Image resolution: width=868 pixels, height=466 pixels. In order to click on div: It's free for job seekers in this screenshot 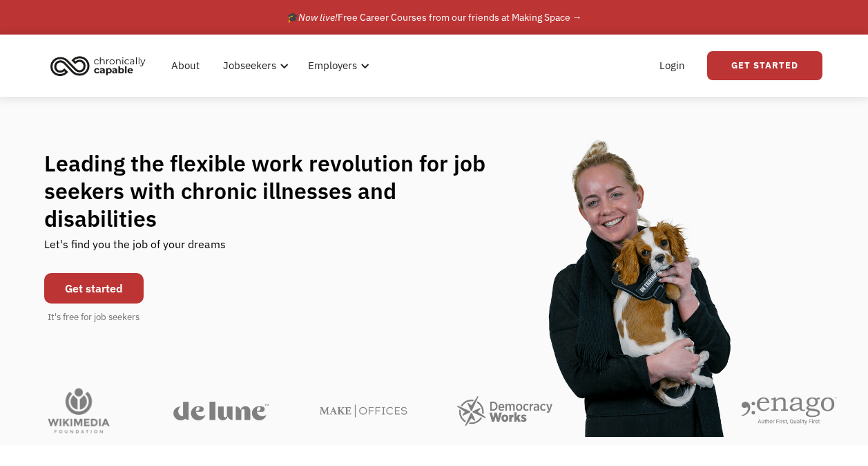, I will do `click(94, 317)`.